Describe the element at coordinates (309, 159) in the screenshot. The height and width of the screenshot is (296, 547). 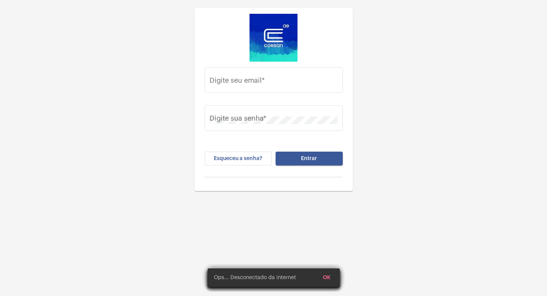
I see `button: Entrar` at that location.